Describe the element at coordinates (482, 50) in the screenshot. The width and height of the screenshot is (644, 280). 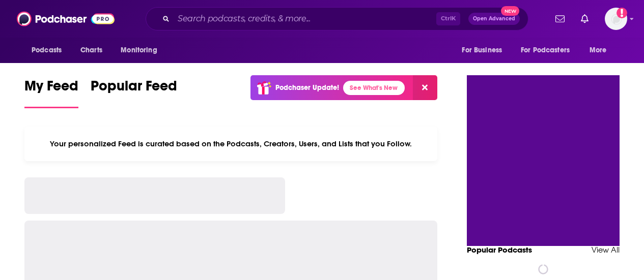
I see `span: For Business` at that location.